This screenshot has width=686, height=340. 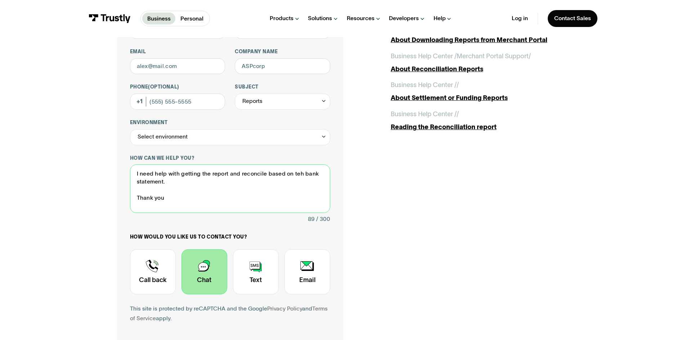 What do you see at coordinates (480, 121) in the screenshot?
I see `a: Business Help Center //Reading the Reconciliation report` at bounding box center [480, 121].